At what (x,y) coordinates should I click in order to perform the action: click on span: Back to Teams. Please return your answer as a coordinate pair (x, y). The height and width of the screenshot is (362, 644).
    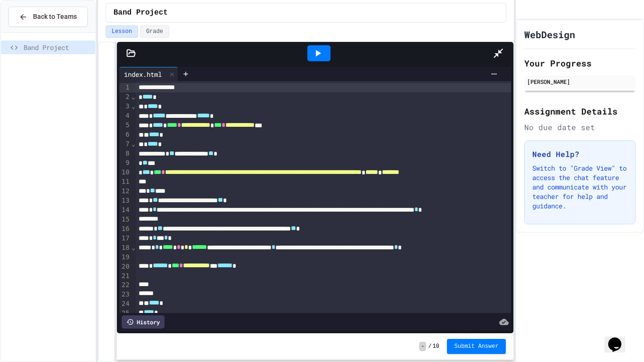
    Looking at the image, I should click on (55, 17).